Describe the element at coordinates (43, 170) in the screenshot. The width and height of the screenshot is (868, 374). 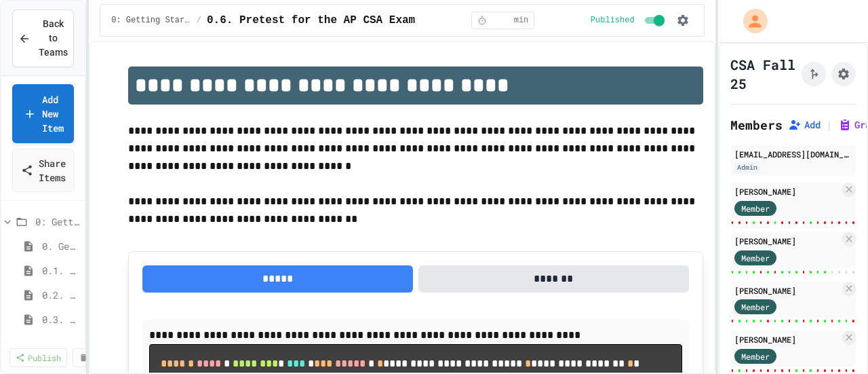
I see `a: Share Items` at that location.